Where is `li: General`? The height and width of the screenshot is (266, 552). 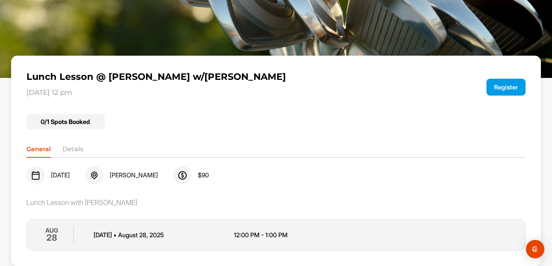
li: General is located at coordinates (39, 151).